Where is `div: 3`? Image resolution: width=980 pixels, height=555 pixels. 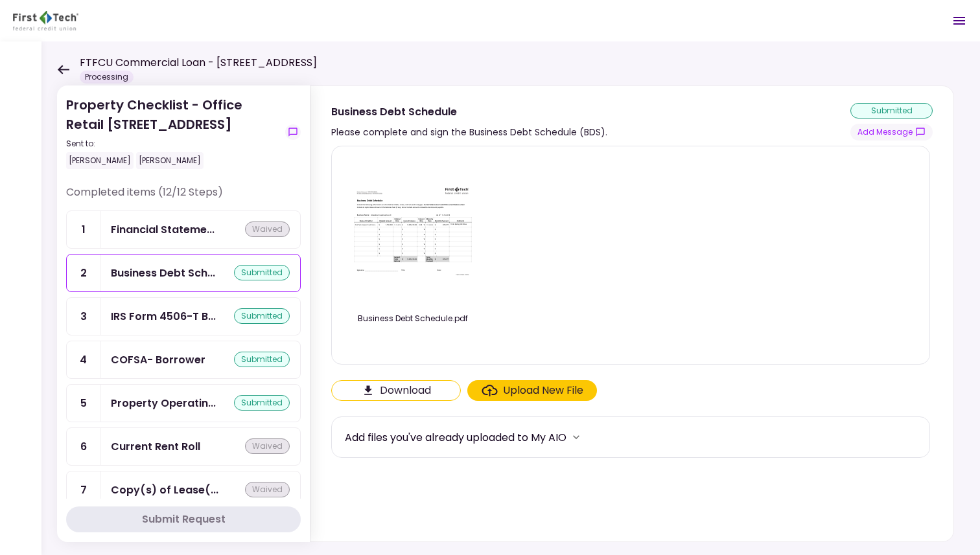 div: 3 is located at coordinates (84, 316).